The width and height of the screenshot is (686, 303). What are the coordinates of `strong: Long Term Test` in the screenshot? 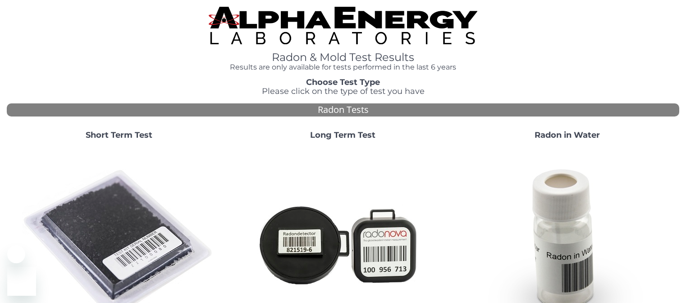 It's located at (343, 135).